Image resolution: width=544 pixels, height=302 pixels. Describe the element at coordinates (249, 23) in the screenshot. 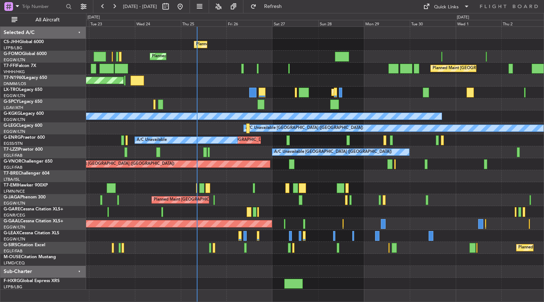

I see `div: Fri 26` at that location.